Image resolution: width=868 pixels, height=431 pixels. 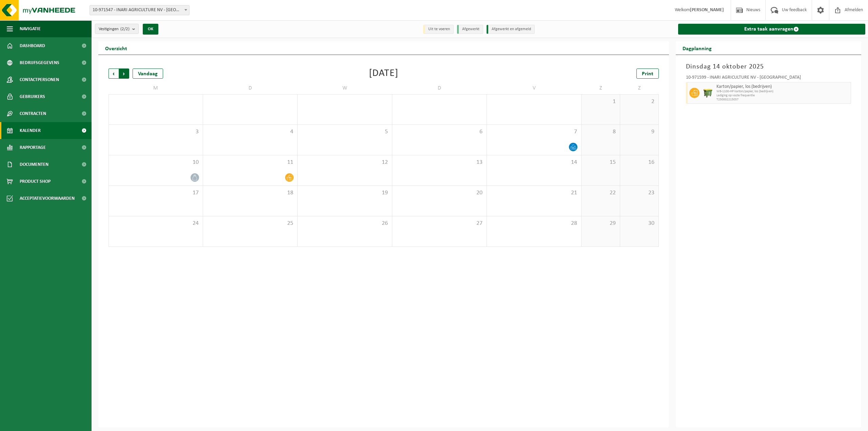 I want to click on span: 8, so click(x=600, y=132).